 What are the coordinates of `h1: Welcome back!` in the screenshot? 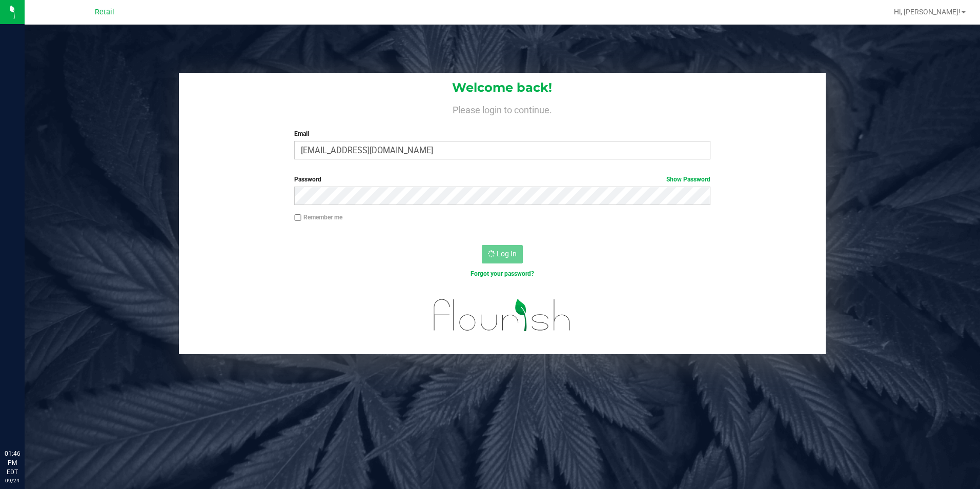 It's located at (502, 88).